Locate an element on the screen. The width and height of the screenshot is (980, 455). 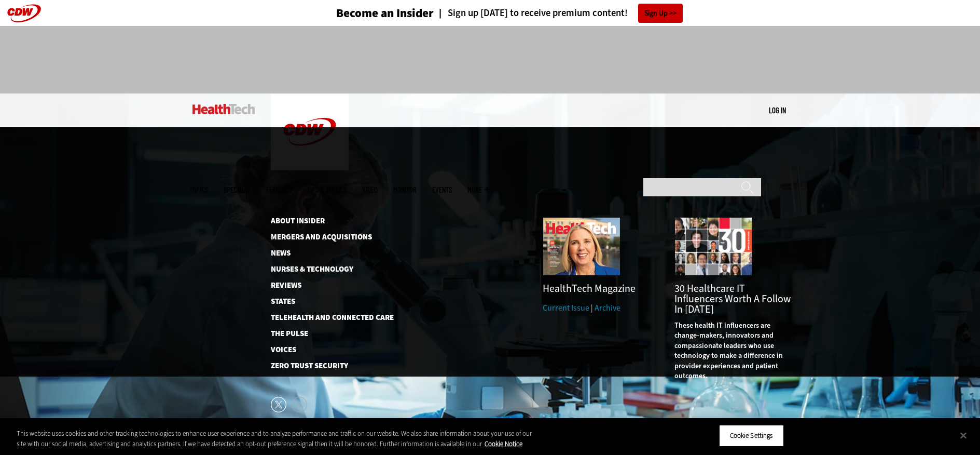
img: Summer 2025 cover is located at coordinates (581, 246).